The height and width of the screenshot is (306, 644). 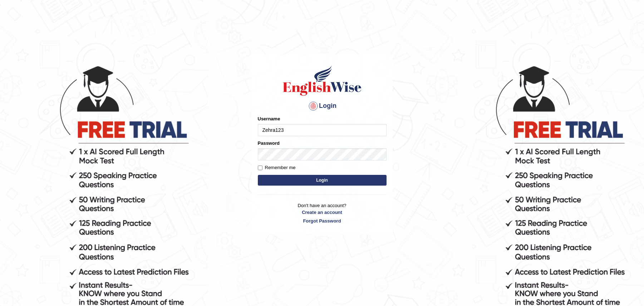 What do you see at coordinates (322, 213) in the screenshot?
I see `p: Don't have an account?` at bounding box center [322, 213].